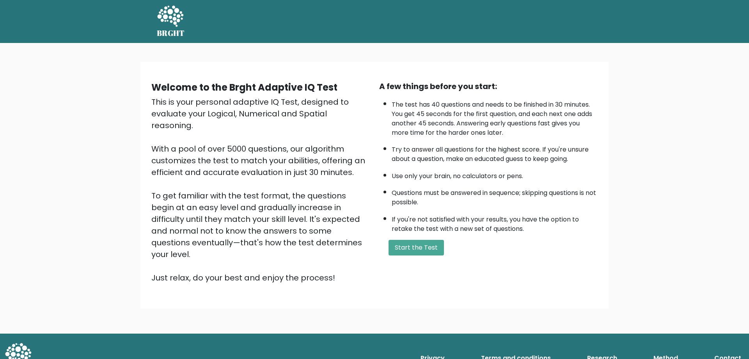  I want to click on b: Welcome to the Brght Adaptive IQ Test, so click(244, 87).